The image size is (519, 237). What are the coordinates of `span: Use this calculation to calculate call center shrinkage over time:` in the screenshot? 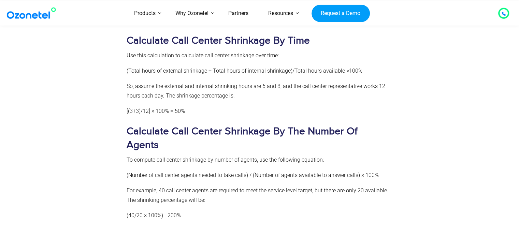 It's located at (203, 55).